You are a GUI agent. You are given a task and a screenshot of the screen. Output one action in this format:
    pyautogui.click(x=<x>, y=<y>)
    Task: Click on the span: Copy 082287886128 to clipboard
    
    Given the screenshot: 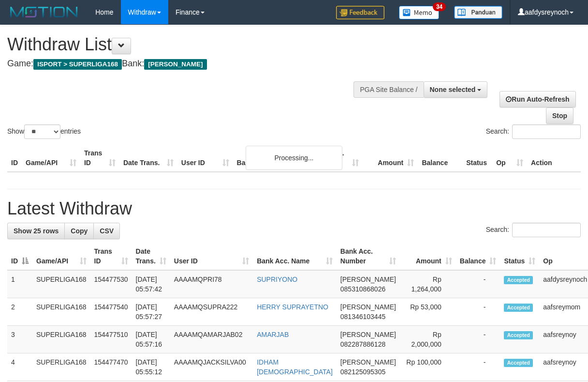 What is the action you would take?
    pyautogui.click(x=362, y=344)
    